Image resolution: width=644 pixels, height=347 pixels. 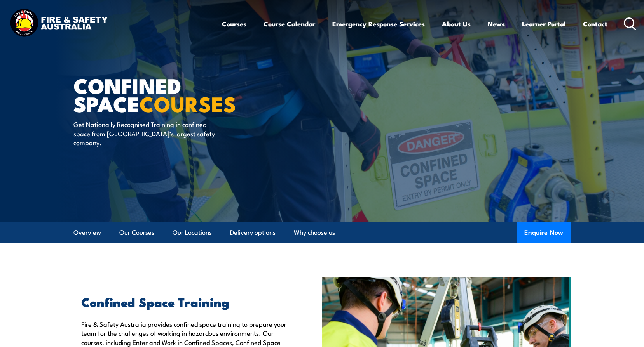 What do you see at coordinates (595, 24) in the screenshot?
I see `a: Contact` at bounding box center [595, 24].